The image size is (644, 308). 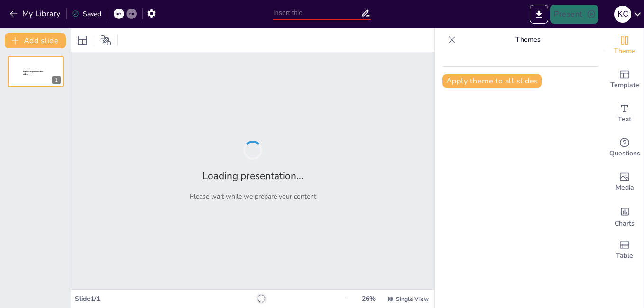 I want to click on button: Export to PowerPoint, so click(x=538, y=14).